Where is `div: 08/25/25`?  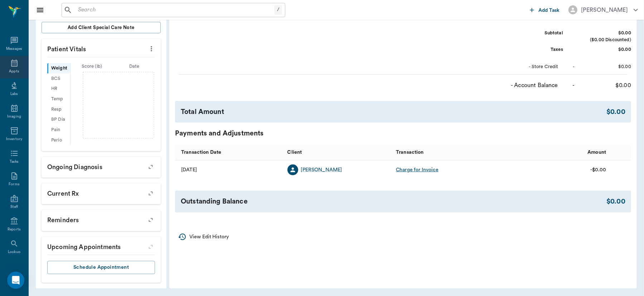
div: 08/25/25 is located at coordinates (189, 170).